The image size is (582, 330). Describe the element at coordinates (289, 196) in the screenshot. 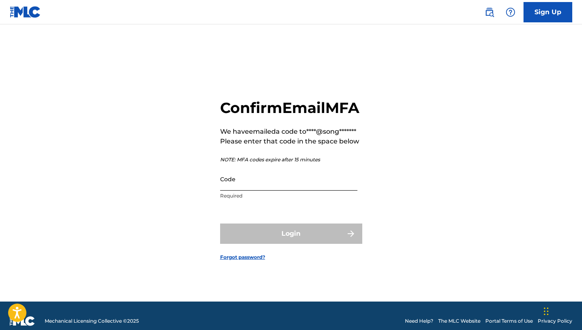

I see `p: Required` at that location.